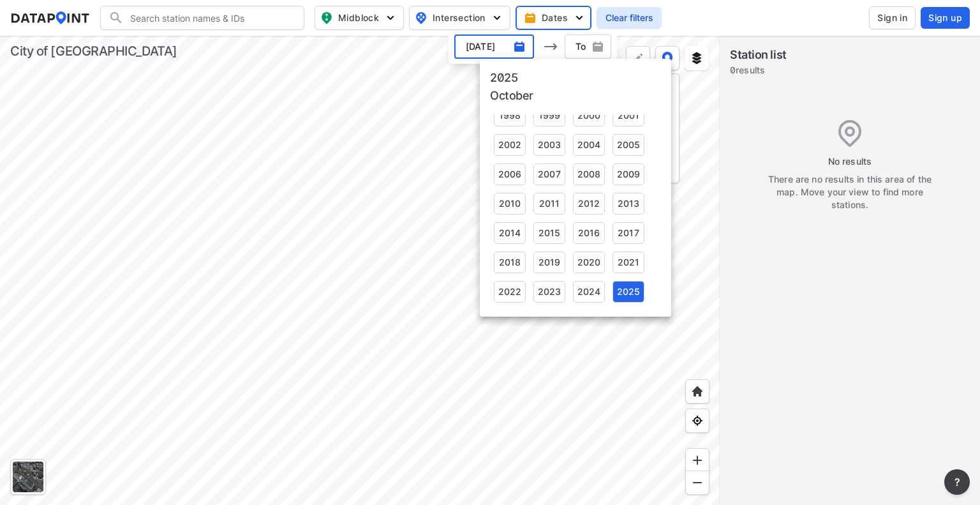 This screenshot has height=505, width=980. I want to click on div: 2005, so click(628, 145).